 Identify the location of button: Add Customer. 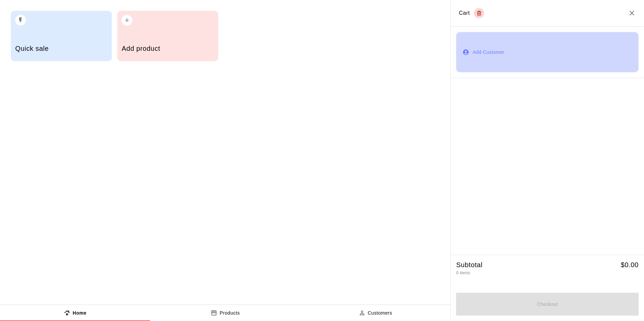
(547, 52).